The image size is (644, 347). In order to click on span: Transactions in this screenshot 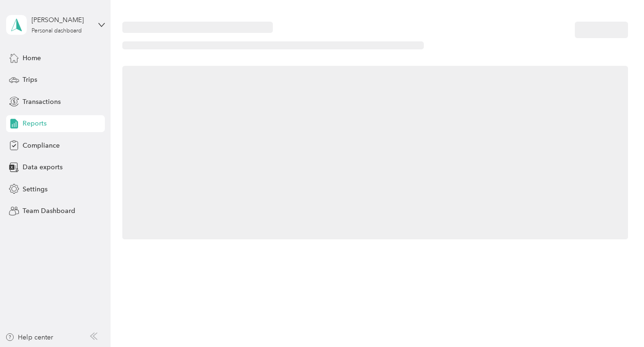, I will do `click(42, 102)`.